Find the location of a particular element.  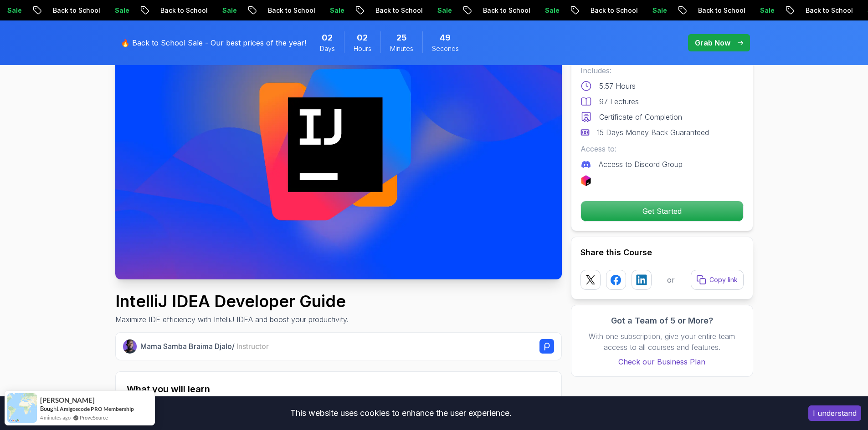

p: Copy link is located at coordinates (724, 280).